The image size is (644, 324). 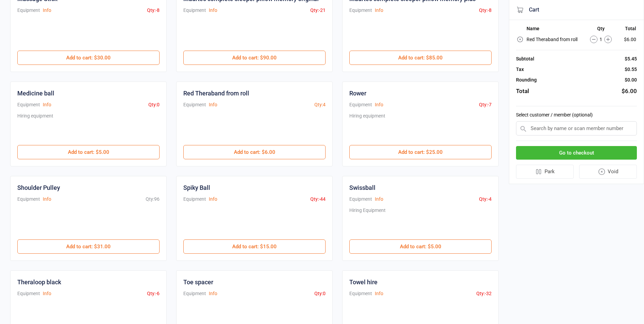 I want to click on div: Rower, so click(x=358, y=93).